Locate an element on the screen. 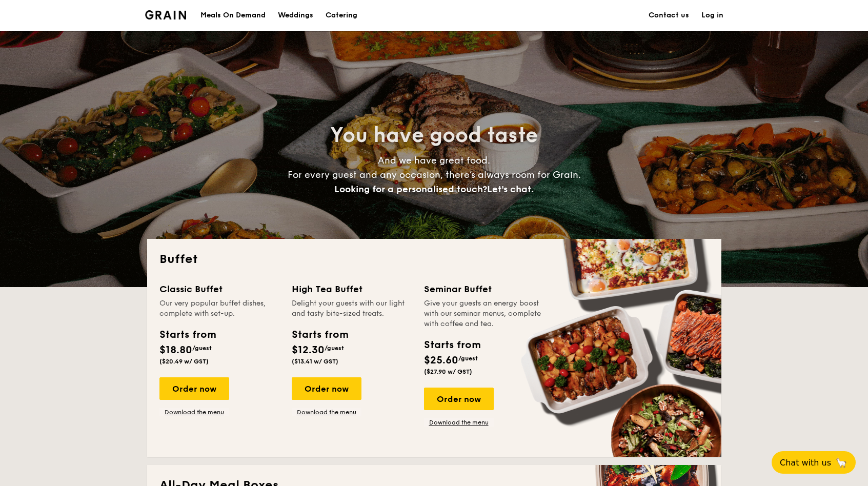 This screenshot has height=486, width=868. span: Let's chat. is located at coordinates (510, 189).